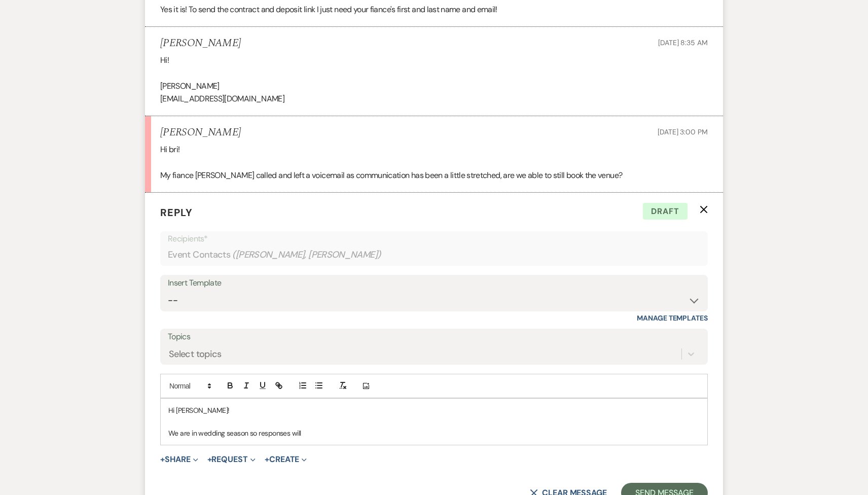  Describe the element at coordinates (286, 460) in the screenshot. I see `button: Create` at that location.